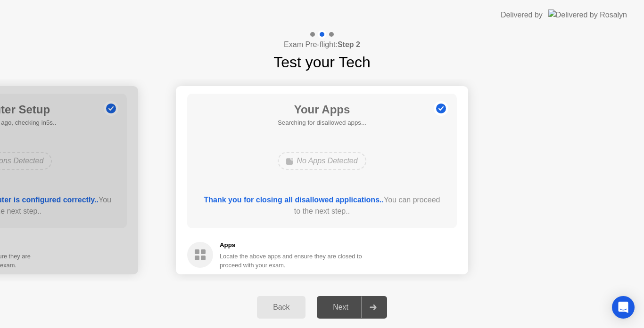  What do you see at coordinates (349, 44) in the screenshot?
I see `b: Step 2` at bounding box center [349, 44].